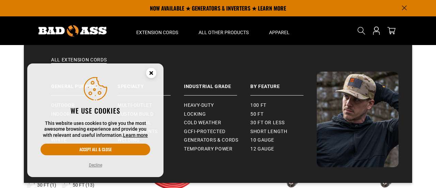  I want to click on a: GCFI-Protected, so click(217, 131).